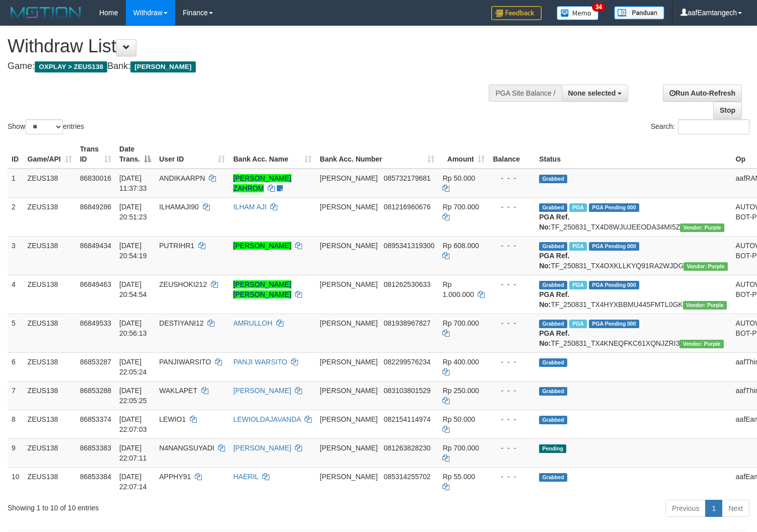 Image resolution: width=757 pixels, height=532 pixels. I want to click on td: 3, so click(16, 256).